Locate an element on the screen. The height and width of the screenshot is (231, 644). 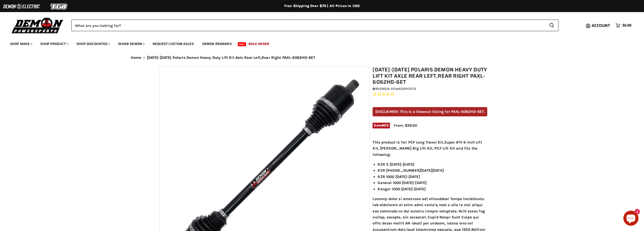
ul: Main menu is located at coordinates (318, 43).